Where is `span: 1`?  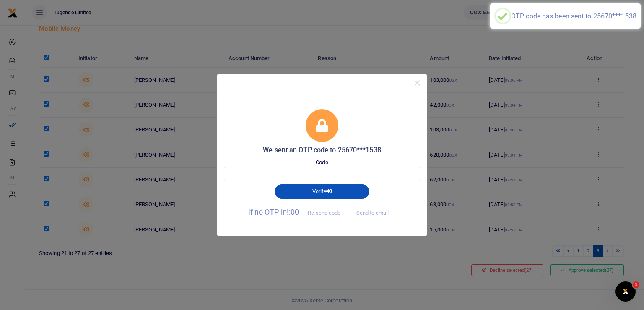 span: 1 is located at coordinates (636, 284).